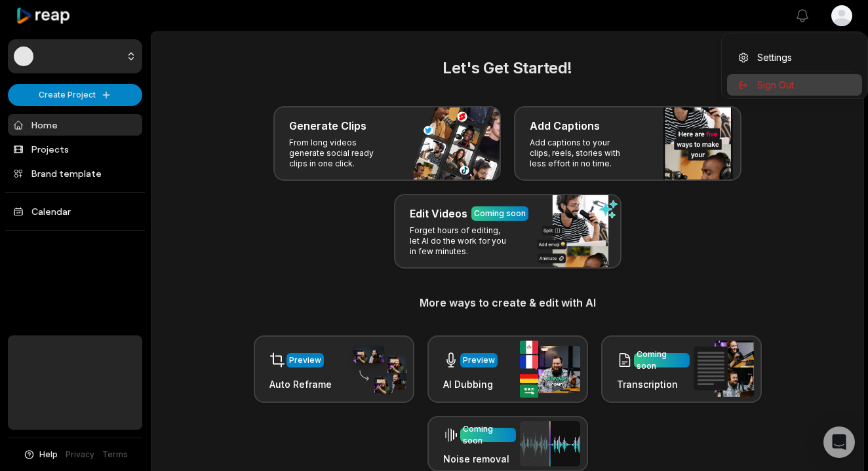 The image size is (868, 471). Describe the element at coordinates (377, 370) in the screenshot. I see `img: auto_reframe.png` at that location.